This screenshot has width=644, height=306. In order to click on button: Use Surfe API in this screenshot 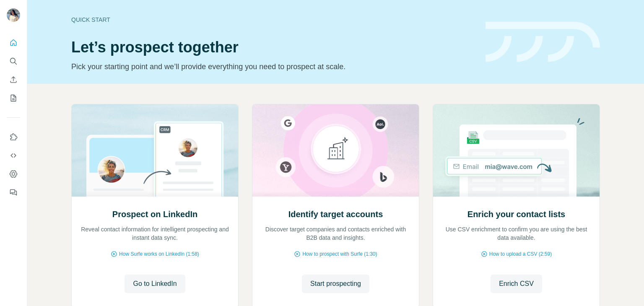, I will do `click(14, 156)`.